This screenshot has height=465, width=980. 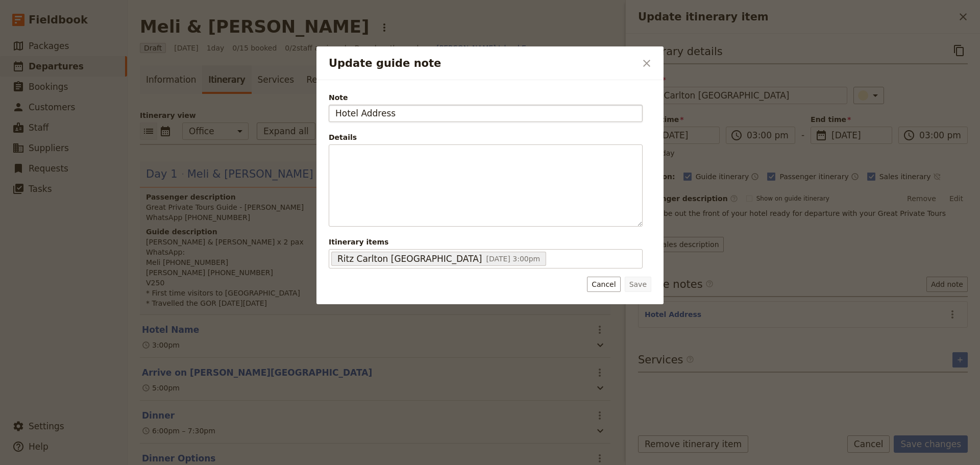 What do you see at coordinates (485, 137) in the screenshot?
I see `div: Details` at bounding box center [485, 137].